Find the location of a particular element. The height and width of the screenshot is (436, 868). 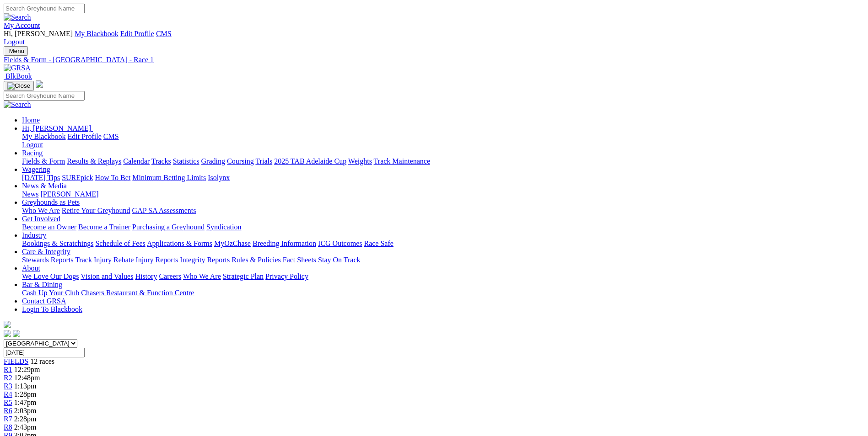

img: twitter.svg is located at coordinates (17, 334).